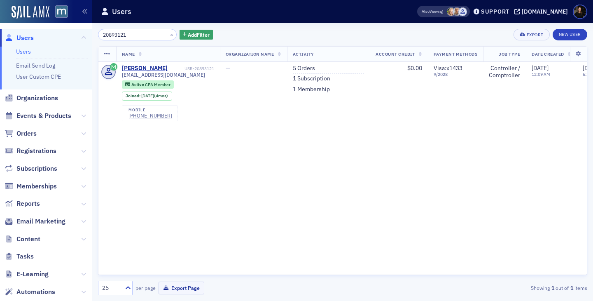 This screenshot has height=301, width=593. What do you see at coordinates (250, 54) in the screenshot?
I see `span: Organization Name` at bounding box center [250, 54].